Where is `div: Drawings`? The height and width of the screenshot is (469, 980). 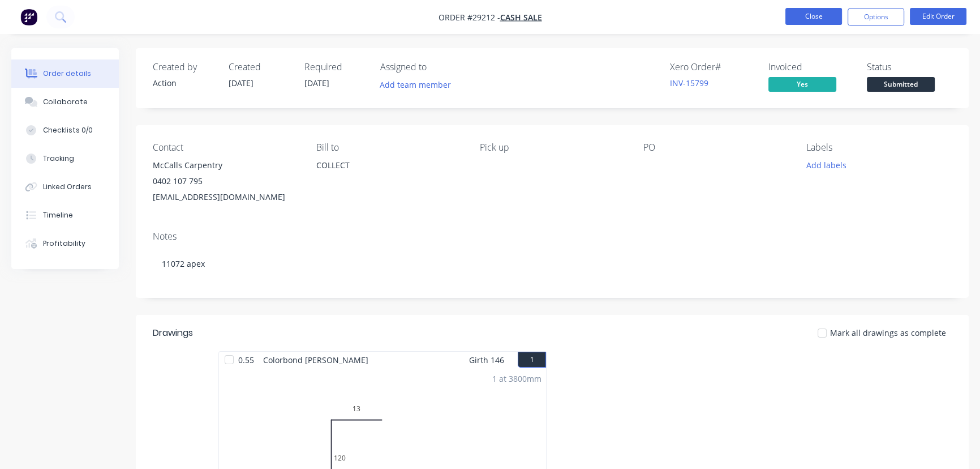 div: Drawings is located at coordinates (173, 333).